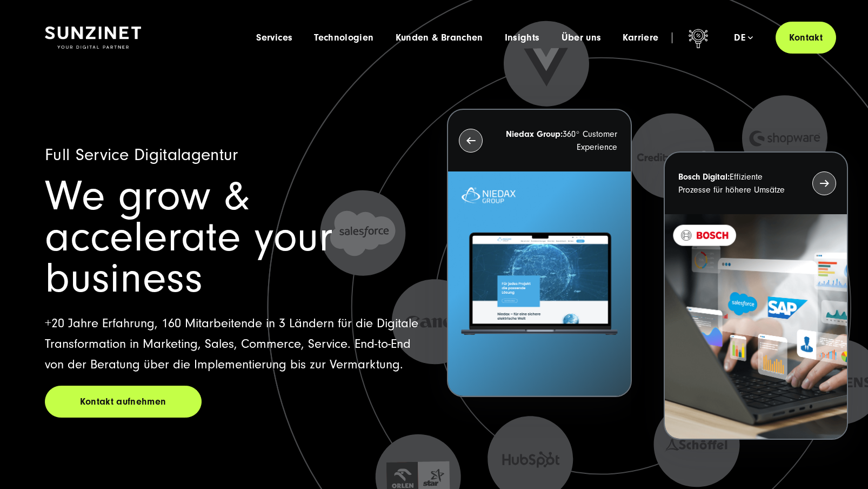  Describe the element at coordinates (274, 38) in the screenshot. I see `a: Services` at that location.